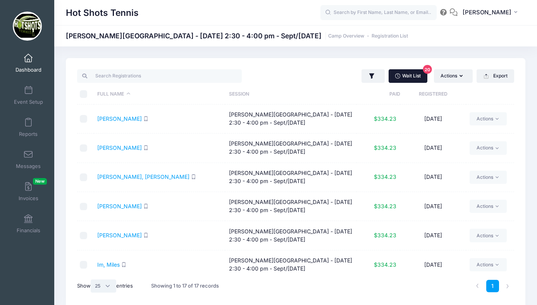  Describe the element at coordinates (495, 76) in the screenshot. I see `button: Export` at that location.